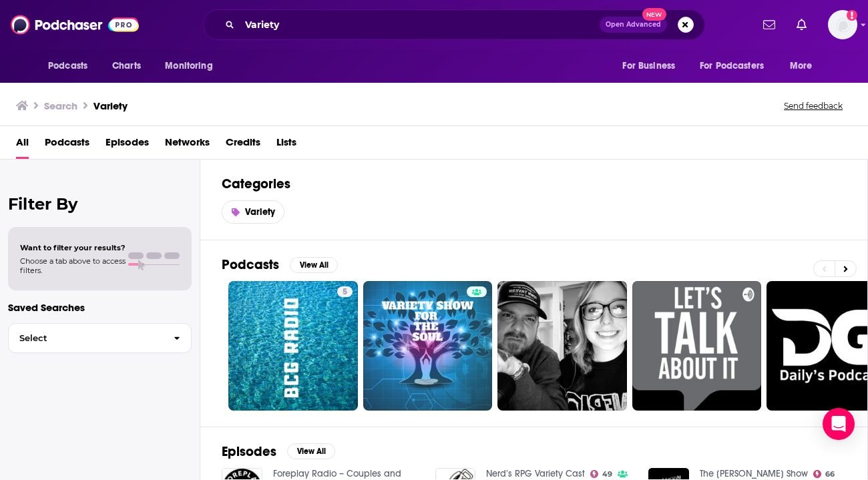 The image size is (868, 480). I want to click on span: Monitoring, so click(189, 66).